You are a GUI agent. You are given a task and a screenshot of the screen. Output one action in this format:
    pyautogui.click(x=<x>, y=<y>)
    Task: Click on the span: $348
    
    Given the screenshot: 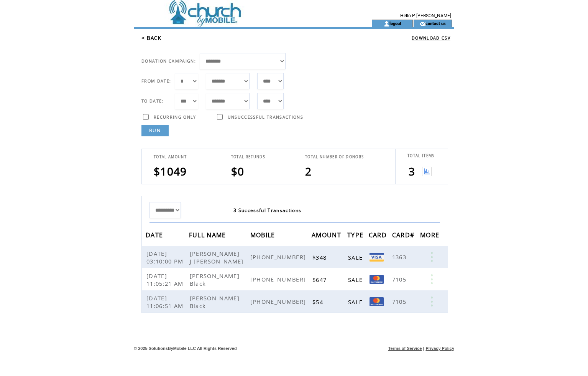 What is the action you would take?
    pyautogui.click(x=321, y=257)
    